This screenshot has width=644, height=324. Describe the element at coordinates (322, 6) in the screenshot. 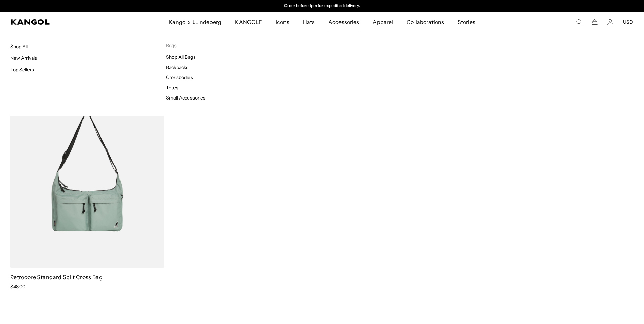

I see `div: Announcement` at that location.